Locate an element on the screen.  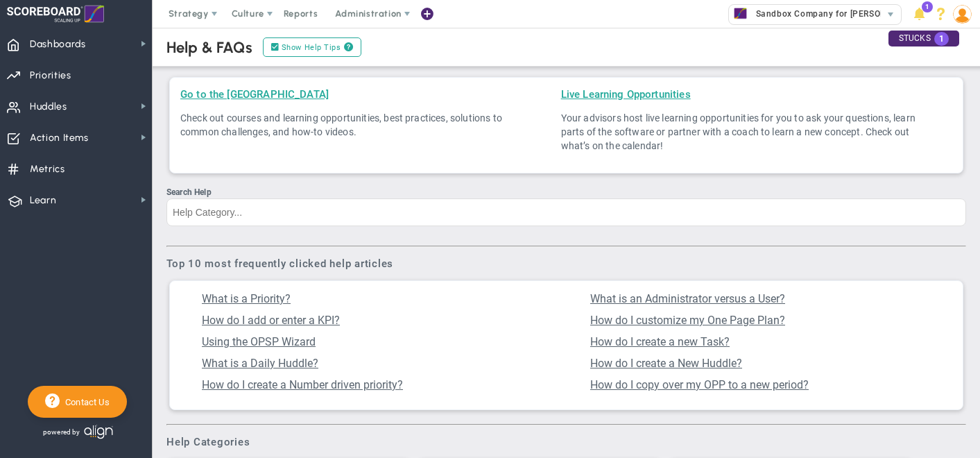
input: Search Help is located at coordinates (566, 213).